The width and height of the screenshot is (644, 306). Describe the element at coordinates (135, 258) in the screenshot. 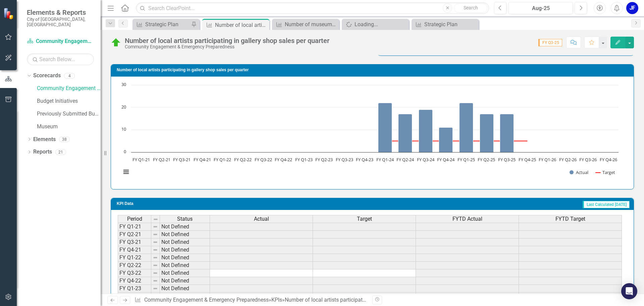

I see `td: FY Q1-22` at that location.